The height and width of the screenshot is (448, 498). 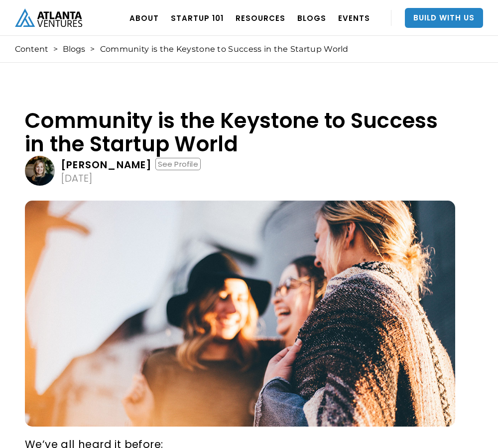 What do you see at coordinates (444, 18) in the screenshot?
I see `a: Build With Us` at bounding box center [444, 18].